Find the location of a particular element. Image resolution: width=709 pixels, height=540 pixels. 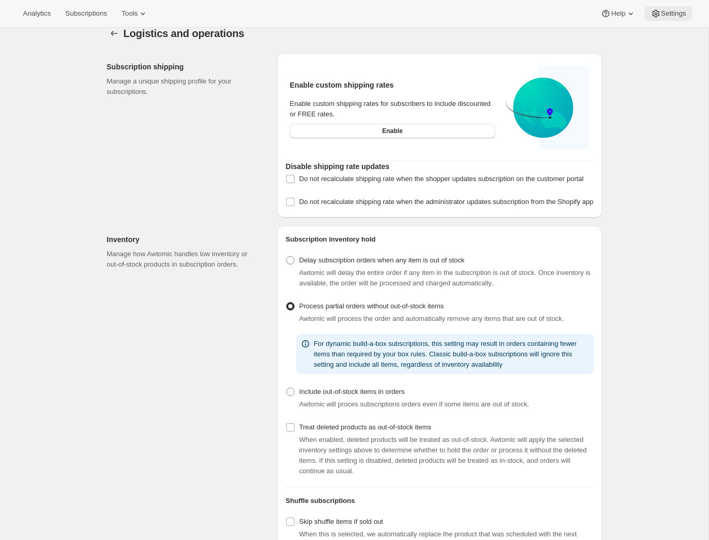

span: Logistics and operations is located at coordinates (184, 33).